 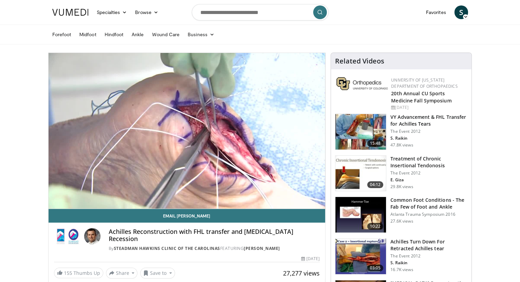 What do you see at coordinates (68, 237) in the screenshot?
I see `img: Steadman Hawkins Clinic of the Carolinas` at bounding box center [68, 237].